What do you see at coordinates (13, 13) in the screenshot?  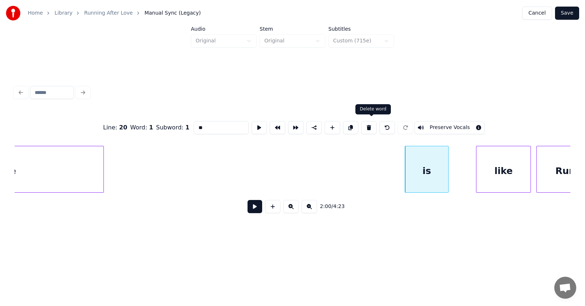 I see `img: youka` at bounding box center [13, 13].